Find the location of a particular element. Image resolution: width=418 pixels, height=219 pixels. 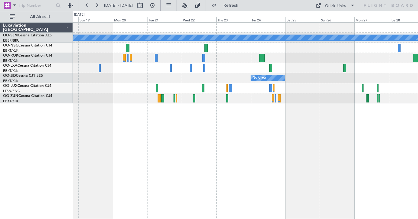

div: Sun 26 is located at coordinates (337, 20).